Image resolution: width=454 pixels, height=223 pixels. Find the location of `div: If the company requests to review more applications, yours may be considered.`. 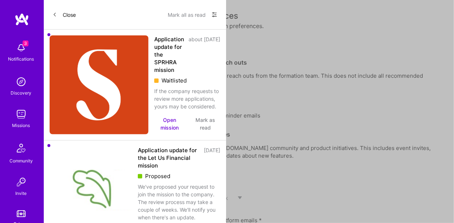

div: If the company requests to review more applications, yours may be considered. is located at coordinates (187, 99).